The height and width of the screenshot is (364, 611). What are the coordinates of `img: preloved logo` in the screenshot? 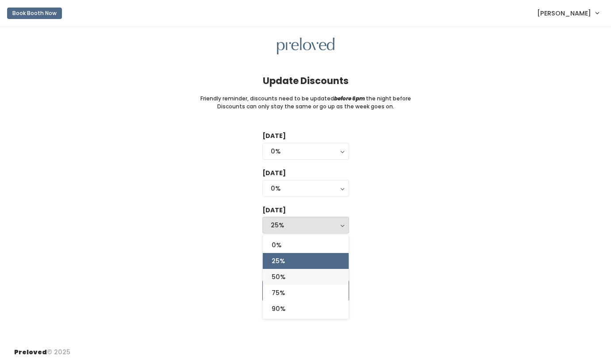 It's located at (306, 46).